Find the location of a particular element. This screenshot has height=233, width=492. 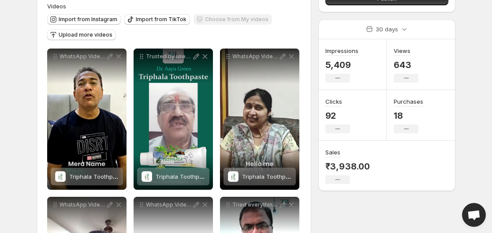

h3: Purchases is located at coordinates (409, 101).